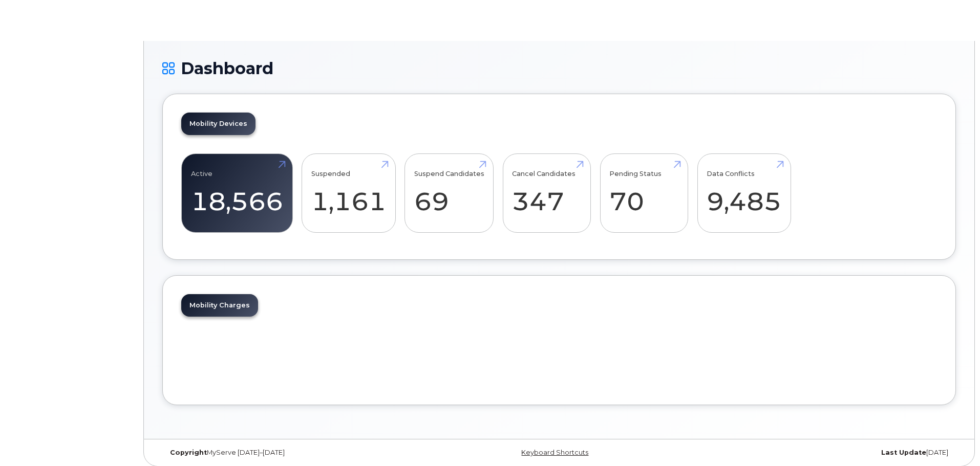 The width and height of the screenshot is (980, 466). Describe the element at coordinates (237, 193) in the screenshot. I see `a: Active 18,566` at that location.